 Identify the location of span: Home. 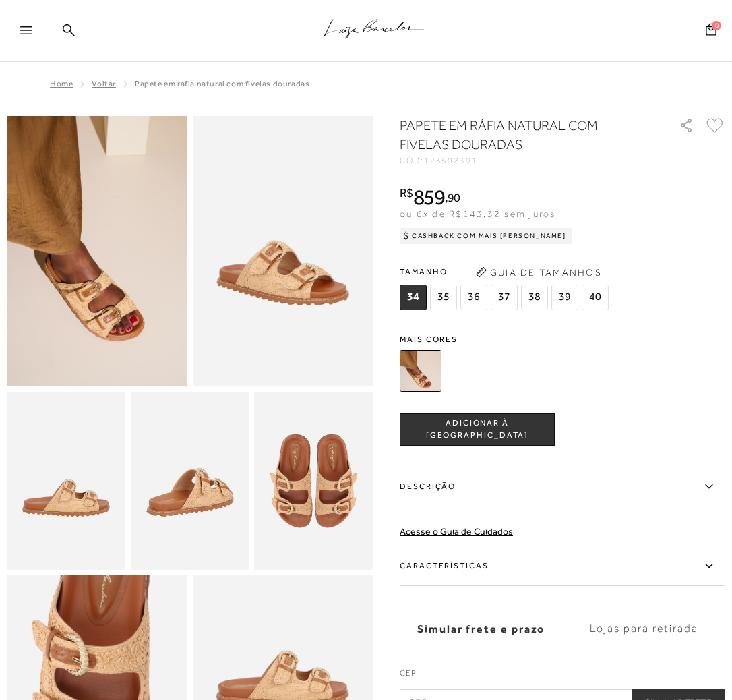
(61, 84).